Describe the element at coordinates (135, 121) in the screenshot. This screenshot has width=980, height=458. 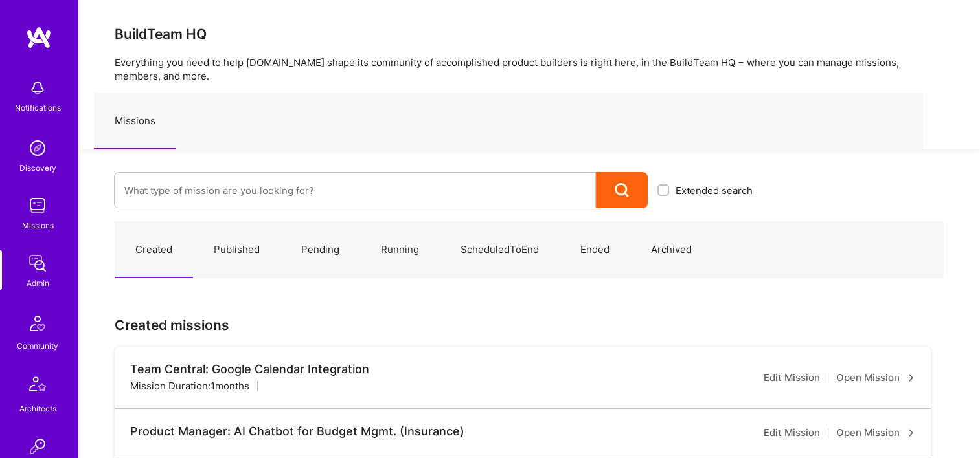
I see `a: Missions` at that location.